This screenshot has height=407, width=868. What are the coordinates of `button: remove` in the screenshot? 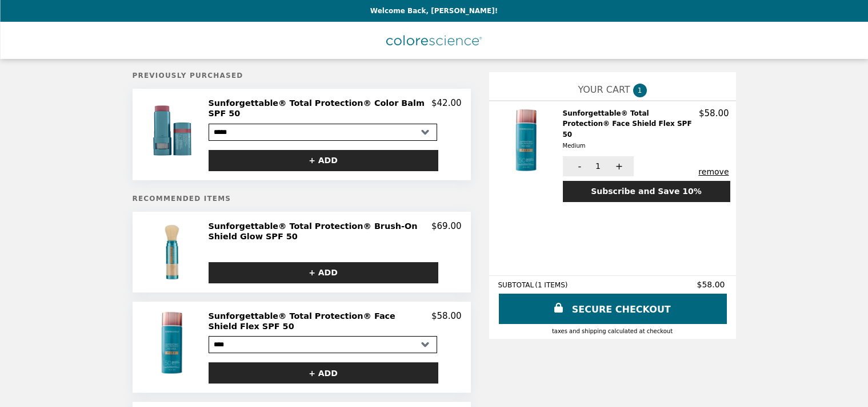 It's located at (713, 171).